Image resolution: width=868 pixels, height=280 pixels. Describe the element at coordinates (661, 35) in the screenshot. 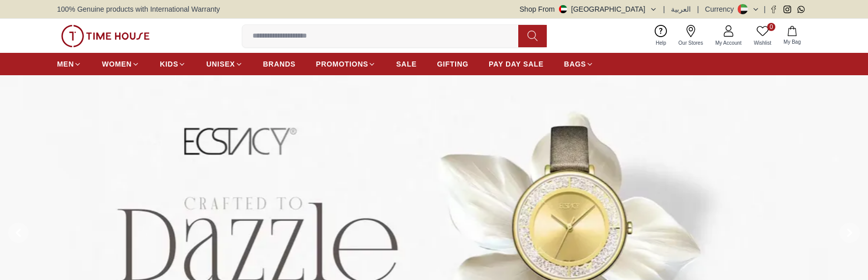

I see `a: Help` at that location.